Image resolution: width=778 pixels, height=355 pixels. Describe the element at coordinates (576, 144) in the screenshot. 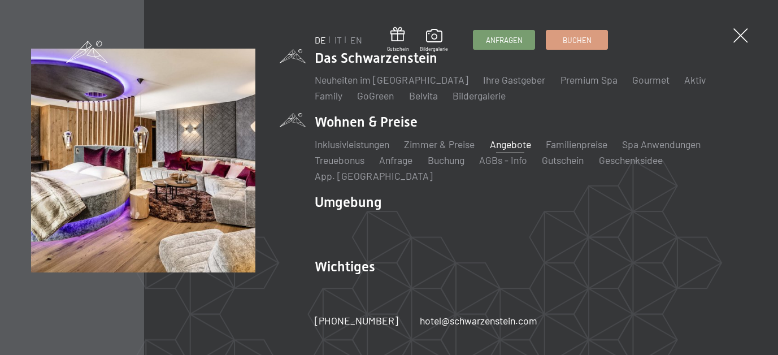

I see `a: Familienpreise` at that location.